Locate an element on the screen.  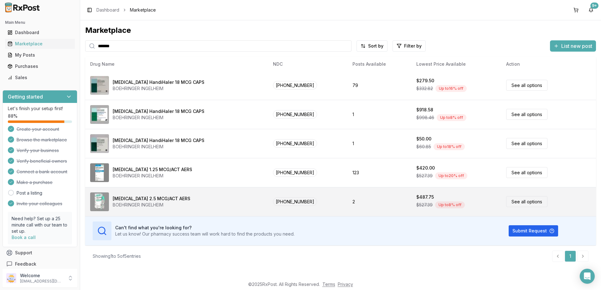
span: Verify your business is located at coordinates (38, 150).